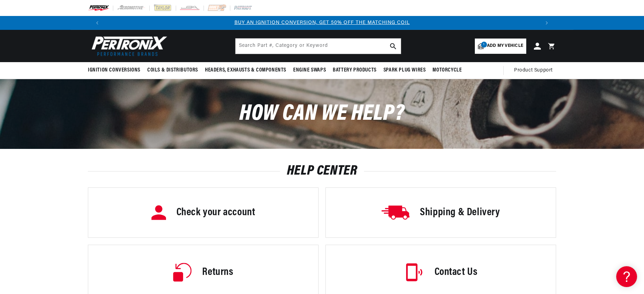  I want to click on h3: Returns, so click(218, 273).